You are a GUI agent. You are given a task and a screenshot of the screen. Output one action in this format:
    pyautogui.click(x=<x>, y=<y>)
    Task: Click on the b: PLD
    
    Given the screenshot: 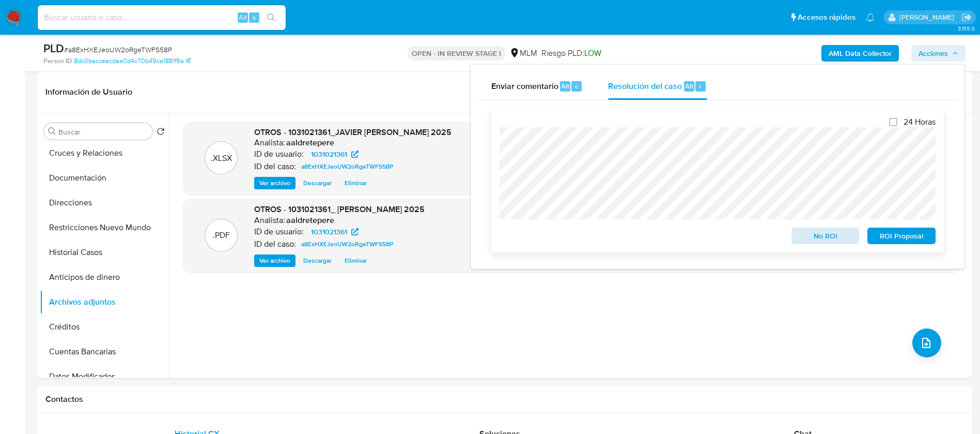 What is the action you would take?
    pyautogui.click(x=54, y=48)
    